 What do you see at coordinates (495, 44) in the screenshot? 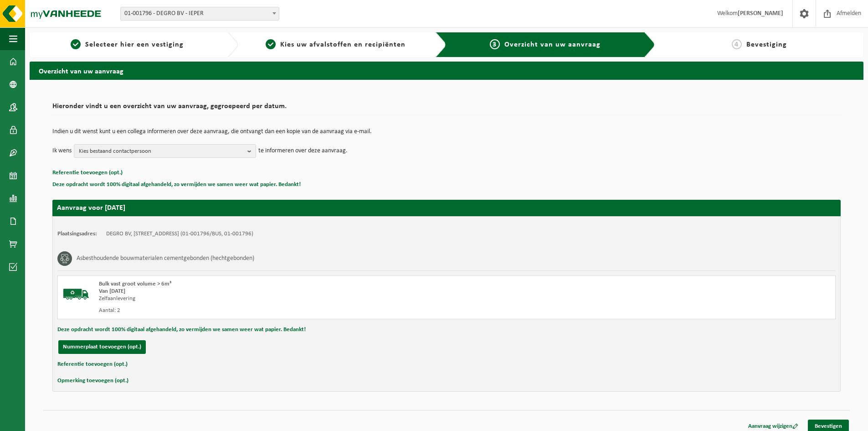
I see `span: 3` at bounding box center [495, 44].